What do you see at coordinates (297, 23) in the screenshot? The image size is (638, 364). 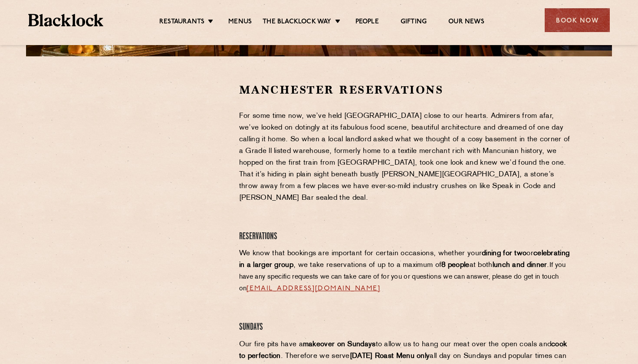 I see `a: The Blacklock Way` at bounding box center [297, 23].